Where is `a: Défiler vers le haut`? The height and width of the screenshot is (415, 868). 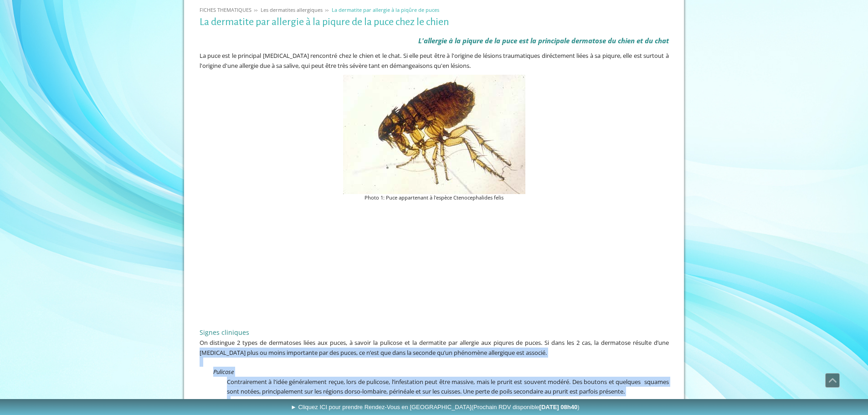 a: Défiler vers le haut is located at coordinates (833, 381).